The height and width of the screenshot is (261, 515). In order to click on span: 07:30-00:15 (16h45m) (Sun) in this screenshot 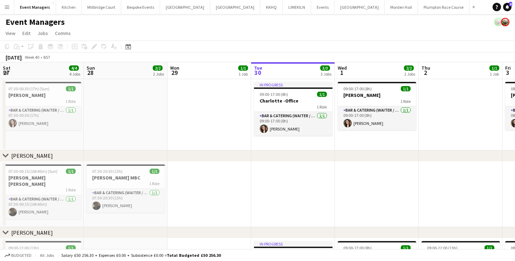, I will do `click(33, 171)`.